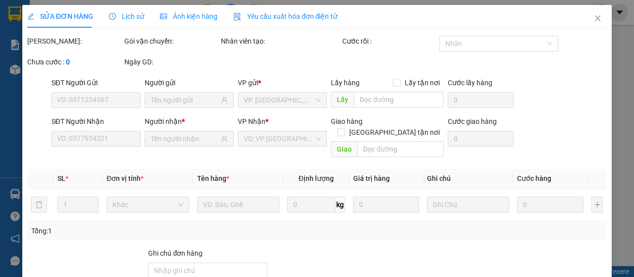 Image resolution: width=634 pixels, height=277 pixels. What do you see at coordinates (470, 83) in the screenshot?
I see `label: Cước lấy hàng` at bounding box center [470, 83].